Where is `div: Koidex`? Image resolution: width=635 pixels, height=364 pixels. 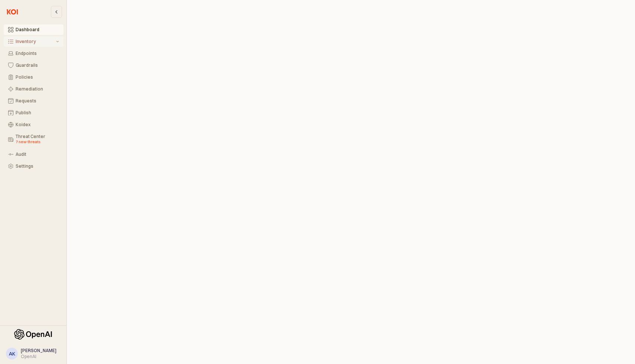
div: Koidex is located at coordinates (37, 125).